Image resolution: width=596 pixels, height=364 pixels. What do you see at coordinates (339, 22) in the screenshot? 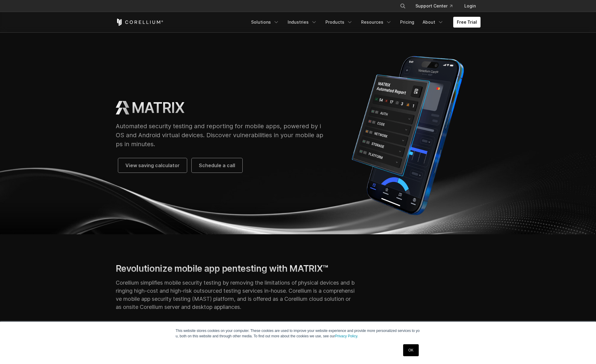
I see `a: Products` at bounding box center [339, 22].